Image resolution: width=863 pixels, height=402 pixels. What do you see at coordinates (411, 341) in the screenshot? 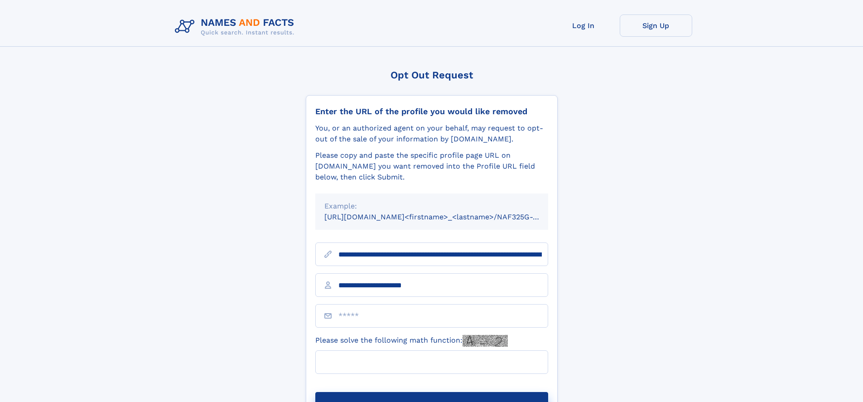
I see `label: Please solve the following math function:` at bounding box center [411, 341].